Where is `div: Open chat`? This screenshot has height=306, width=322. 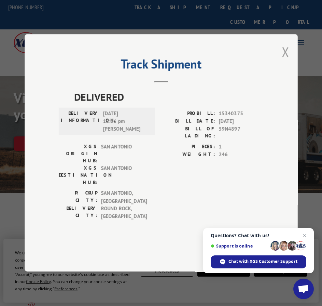
div: Open chat is located at coordinates (304, 289).